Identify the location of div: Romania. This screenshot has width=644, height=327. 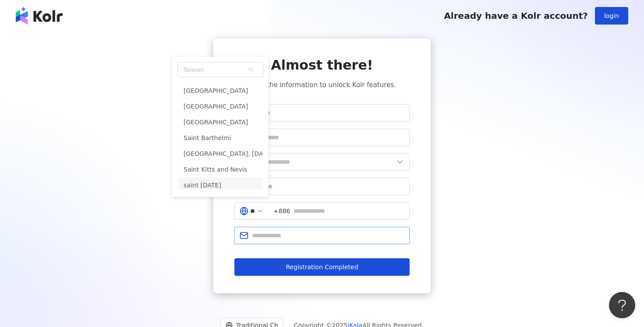
(220, 90).